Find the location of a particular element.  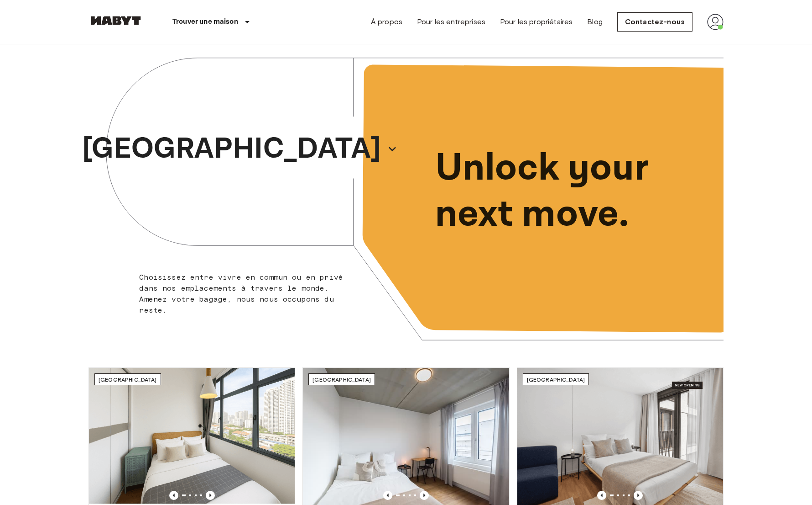

a: Pour les propriétaires is located at coordinates (536, 22).